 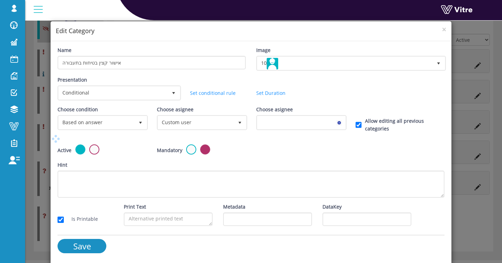 I want to click on input: Save, so click(x=82, y=246).